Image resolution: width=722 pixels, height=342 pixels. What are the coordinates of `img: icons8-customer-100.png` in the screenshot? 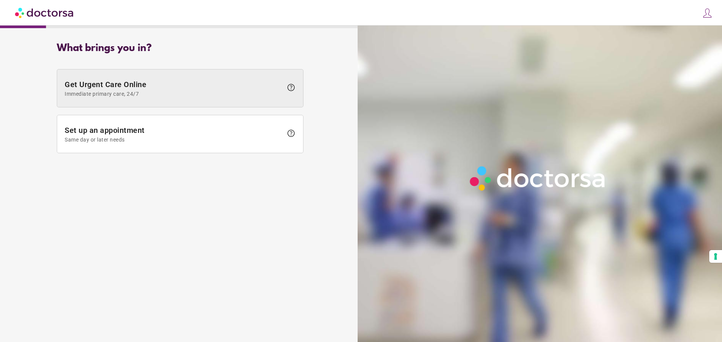 It's located at (707, 13).